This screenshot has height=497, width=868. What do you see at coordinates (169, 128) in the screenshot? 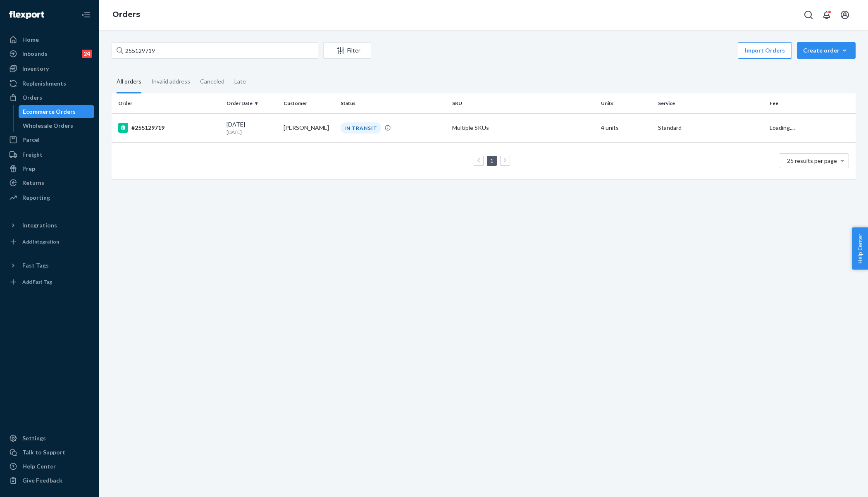
I see `div: #255129719` at bounding box center [169, 128].